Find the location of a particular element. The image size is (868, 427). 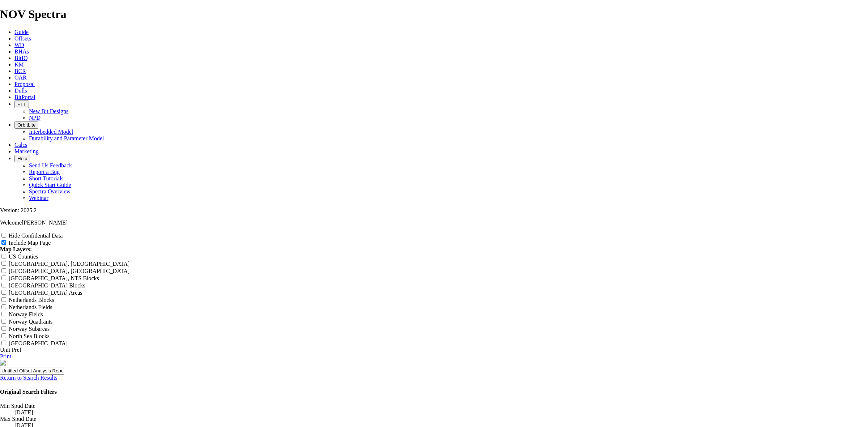

label: US Counties is located at coordinates (23, 256).